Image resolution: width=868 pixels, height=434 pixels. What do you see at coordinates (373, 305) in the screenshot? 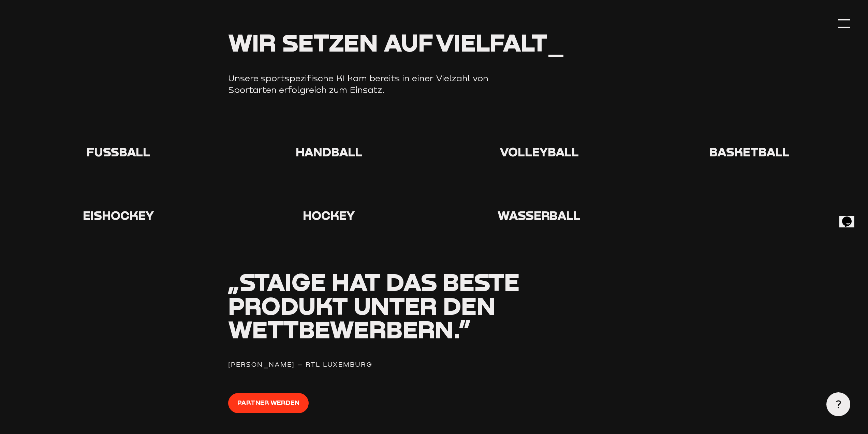
I see `span: „Staige hat das beste Produkt unter den Wettbewerbern.”` at bounding box center [373, 305].